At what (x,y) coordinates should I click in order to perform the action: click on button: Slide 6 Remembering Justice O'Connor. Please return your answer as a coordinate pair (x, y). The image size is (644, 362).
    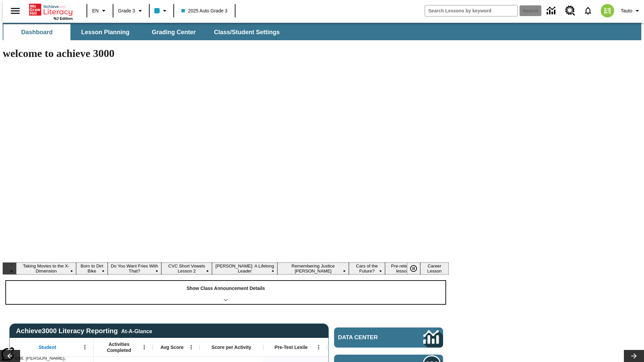
    Looking at the image, I should click on (313, 268).